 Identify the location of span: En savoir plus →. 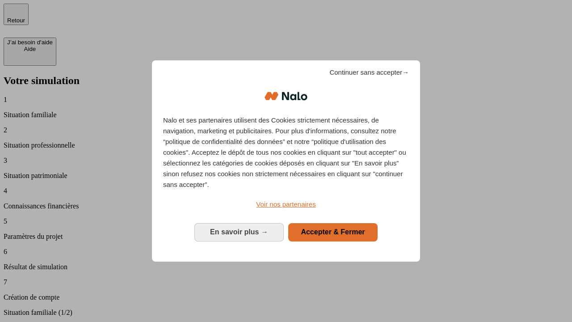
(239, 232).